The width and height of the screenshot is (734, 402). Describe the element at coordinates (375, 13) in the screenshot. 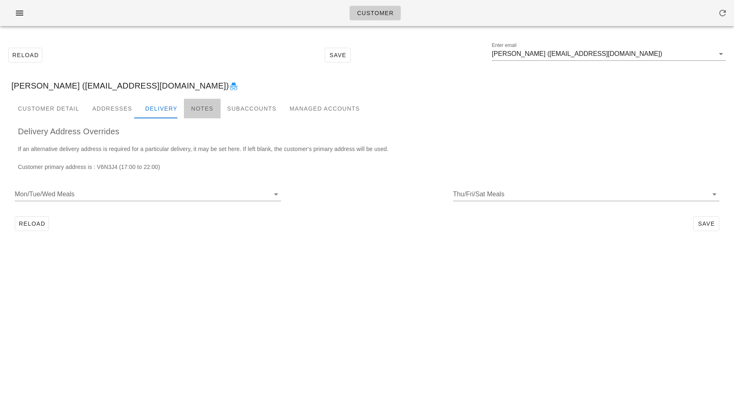

I see `a: Customer` at that location.